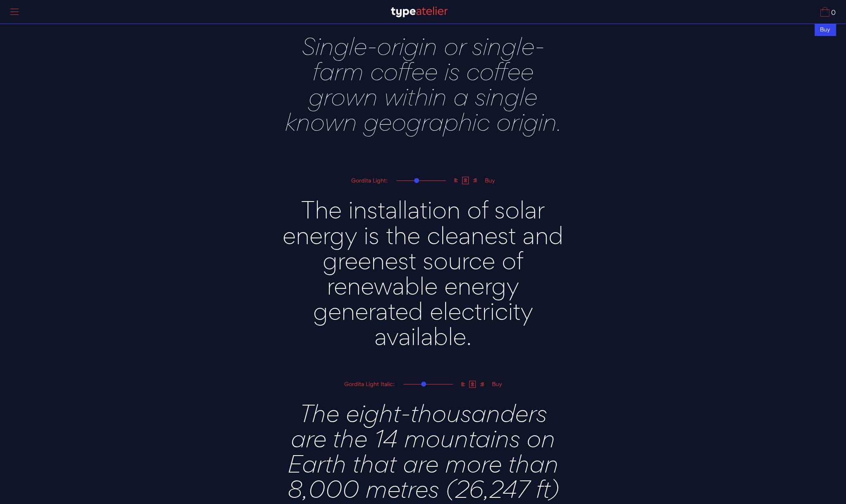 This screenshot has width=846, height=504. What do you see at coordinates (829, 12) in the screenshot?
I see `a: 0` at bounding box center [829, 12].